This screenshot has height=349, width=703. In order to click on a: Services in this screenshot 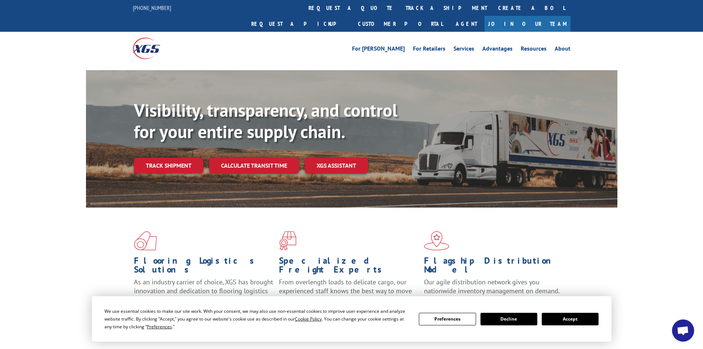, I will do `click(464, 50)`.